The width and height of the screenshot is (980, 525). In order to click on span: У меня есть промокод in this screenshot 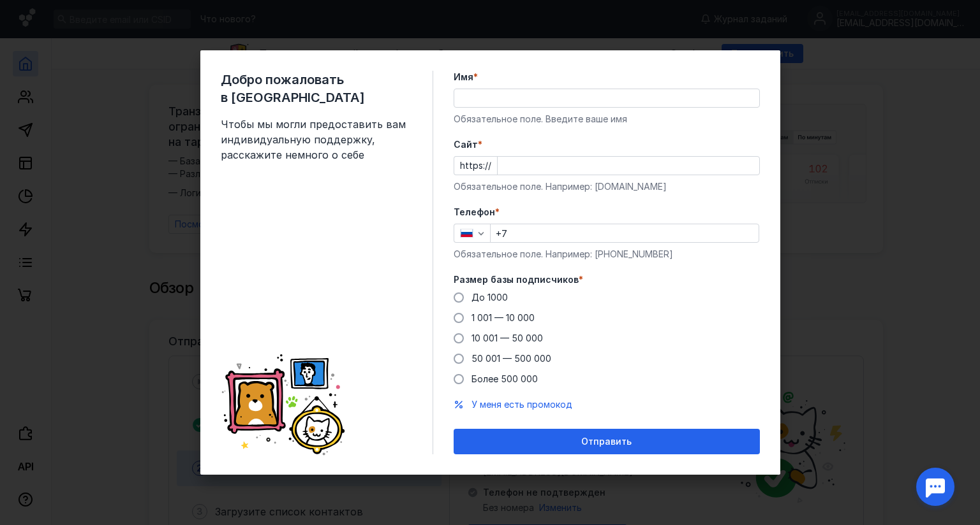, I will do `click(522, 404)`.